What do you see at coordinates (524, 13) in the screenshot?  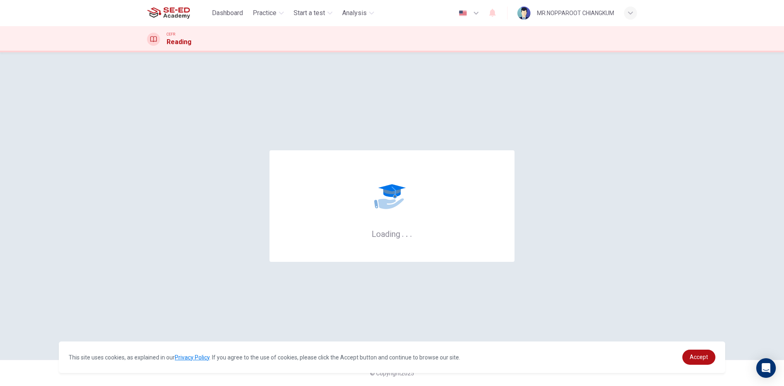 I see `img: Profile picture` at bounding box center [524, 13].